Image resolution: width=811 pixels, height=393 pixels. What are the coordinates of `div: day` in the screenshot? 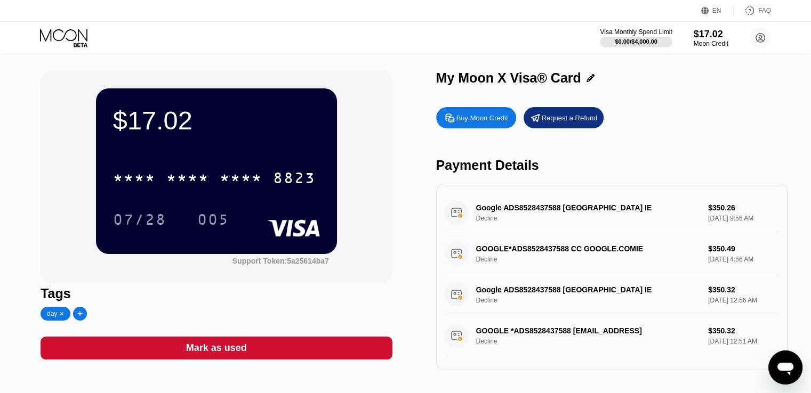 It's located at (52, 314).